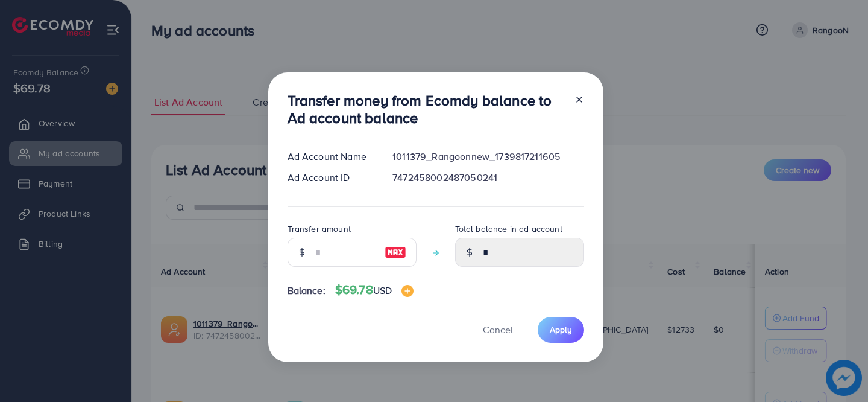 The image size is (868, 402). What do you see at coordinates (508, 228) in the screenshot?
I see `label: Total balance in ad account` at bounding box center [508, 228].